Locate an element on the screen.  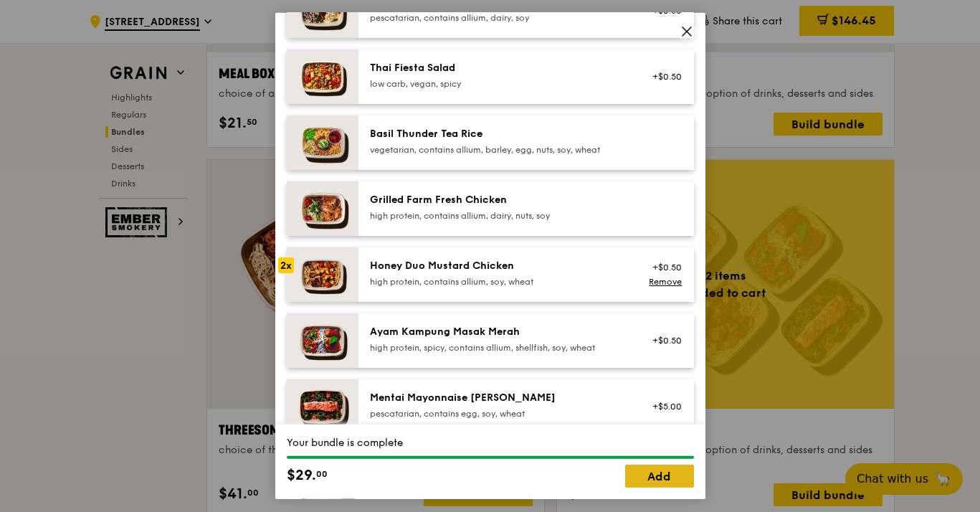
div: 2x is located at coordinates (286, 265).